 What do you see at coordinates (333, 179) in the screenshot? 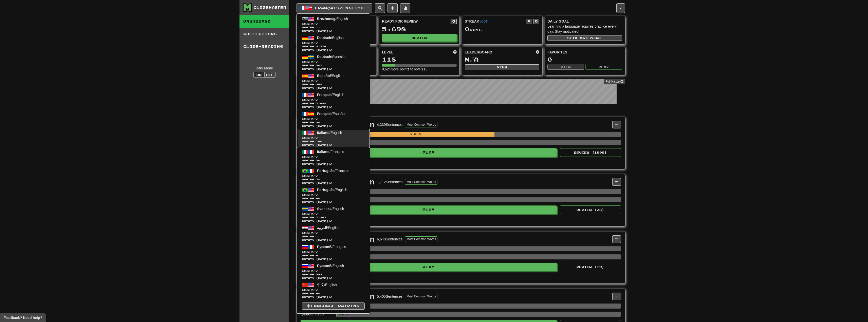
I see `span: Review: 58` at bounding box center [333, 179].